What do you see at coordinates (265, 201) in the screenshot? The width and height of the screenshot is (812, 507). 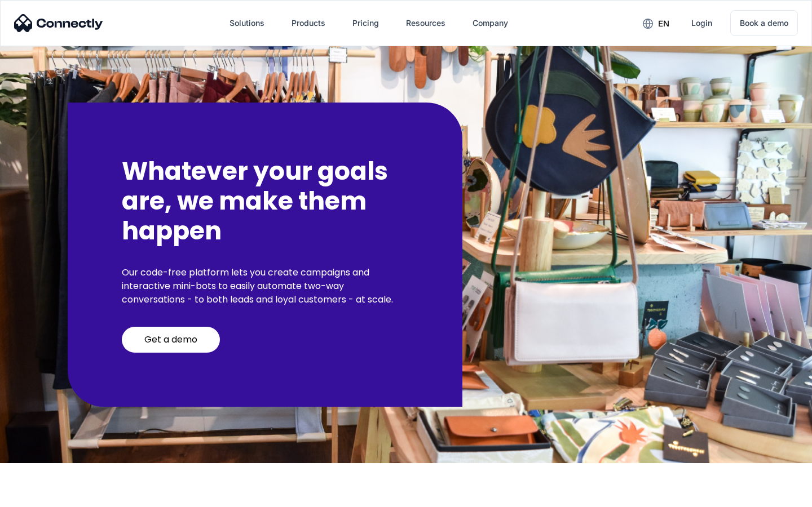 I see `h2: Whatever your goals are, we make them happen` at bounding box center [265, 201].